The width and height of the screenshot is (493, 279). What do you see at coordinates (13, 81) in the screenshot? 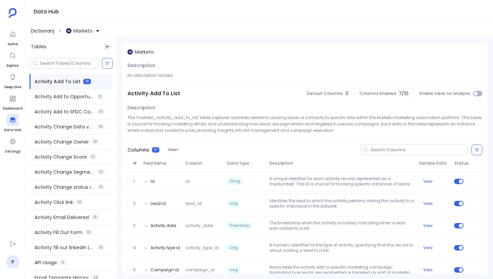
I see `a: Deep Dive` at bounding box center [13, 81].